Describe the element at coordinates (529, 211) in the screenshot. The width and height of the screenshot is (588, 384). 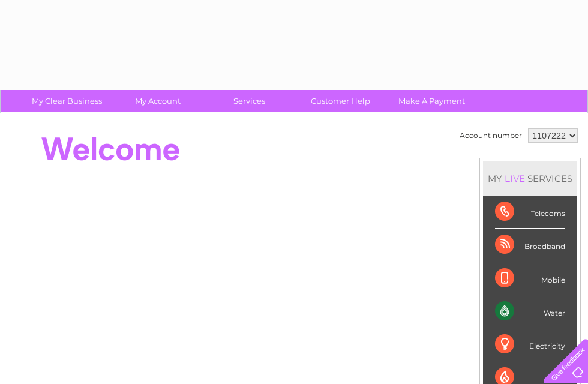
I see `div: Telecoms` at that location.